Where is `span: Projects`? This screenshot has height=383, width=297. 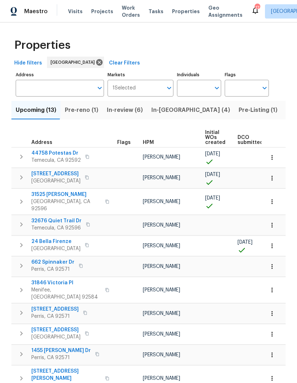 span: Projects is located at coordinates (102, 11).